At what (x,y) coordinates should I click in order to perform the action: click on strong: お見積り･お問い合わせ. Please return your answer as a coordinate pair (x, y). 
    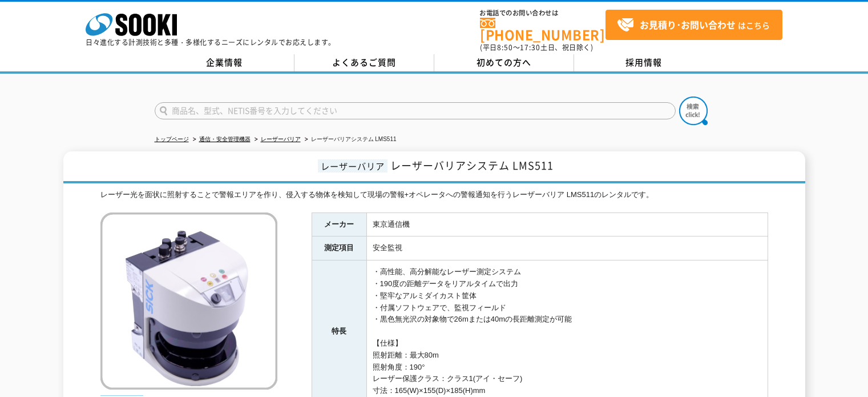
    Looking at the image, I should click on (688, 24).